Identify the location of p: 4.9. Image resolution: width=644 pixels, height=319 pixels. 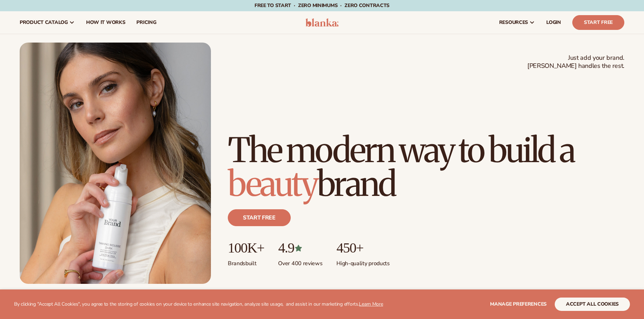
(300, 248).